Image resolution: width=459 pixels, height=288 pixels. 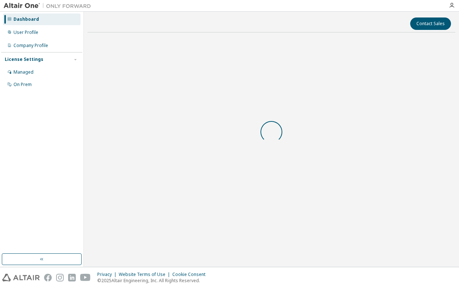 I want to click on img: linkedin.svg, so click(x=72, y=277).